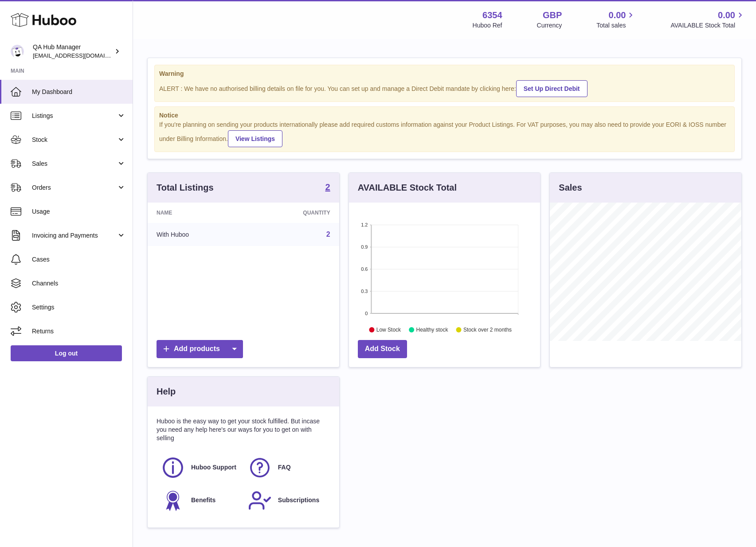  Describe the element at coordinates (255, 139) in the screenshot. I see `a: View Listings` at that location.